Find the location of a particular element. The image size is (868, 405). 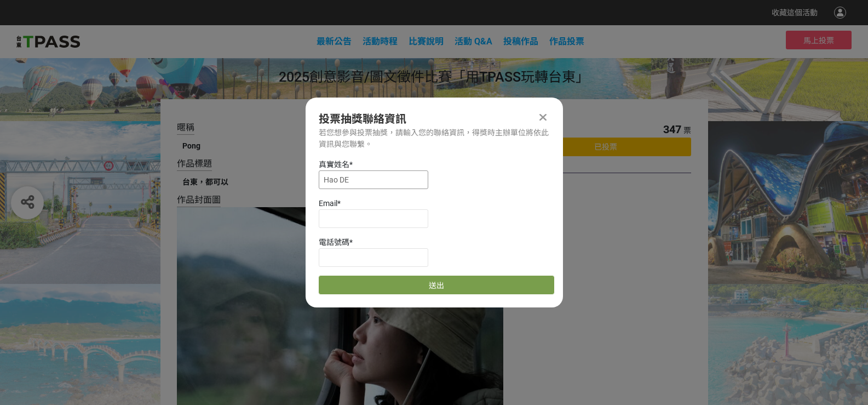

span: 活動時程 is located at coordinates (380, 41).